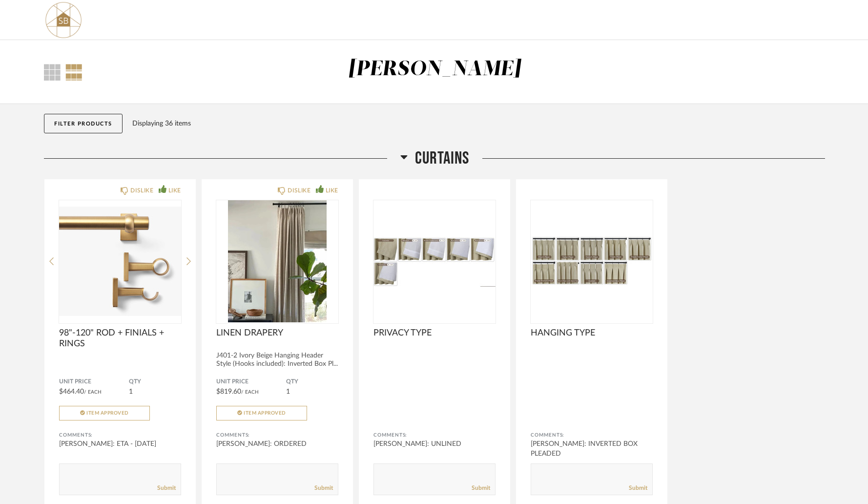 The image size is (868, 504). I want to click on span: 98"-120" ROD + FINIALS + RINGS, so click(120, 338).